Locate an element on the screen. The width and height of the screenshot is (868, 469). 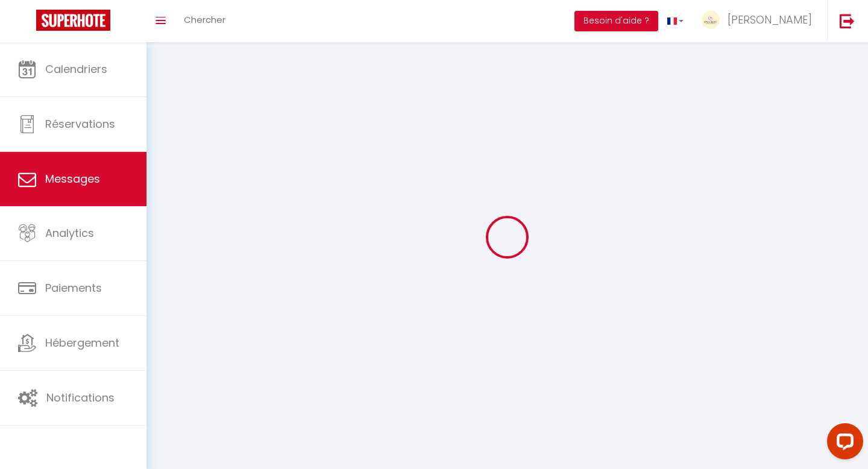
span: Notifications is located at coordinates (80, 397).